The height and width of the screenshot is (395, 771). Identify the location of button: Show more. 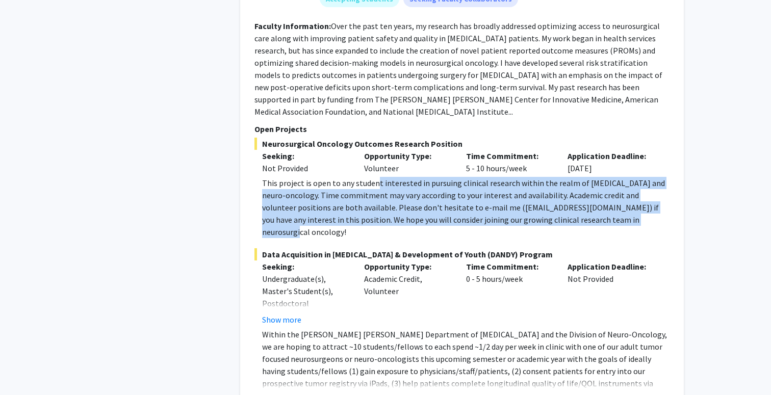
(281, 320).